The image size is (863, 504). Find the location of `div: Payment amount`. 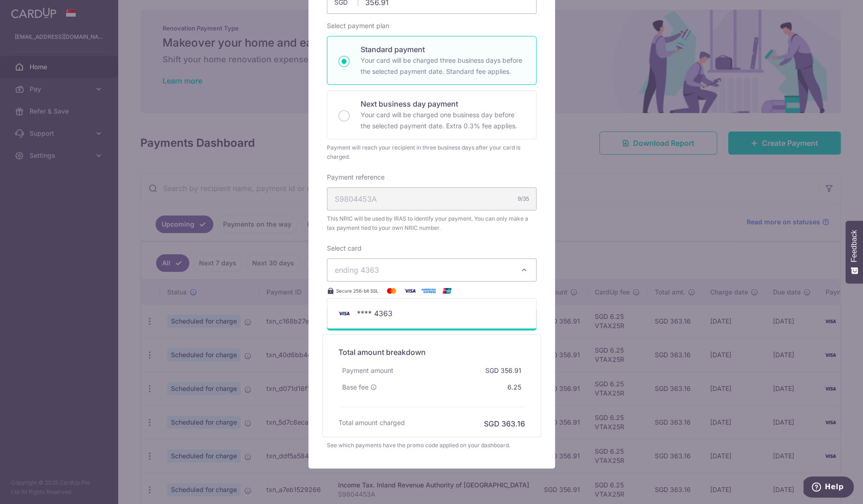

div: Payment amount is located at coordinates (368, 370).